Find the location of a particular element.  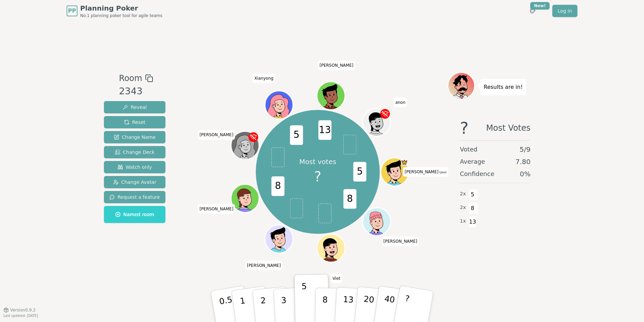

p: Results are in! is located at coordinates (503, 87).